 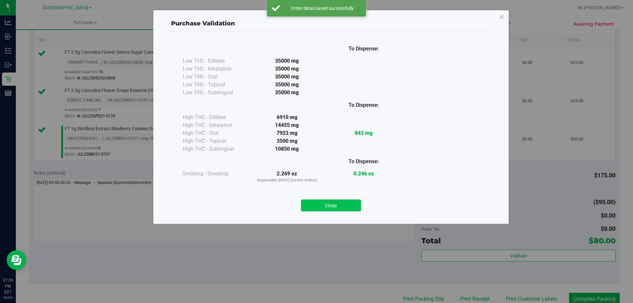 What do you see at coordinates (216, 77) in the screenshot?
I see `div: Low THC - Oral` at bounding box center [216, 77].